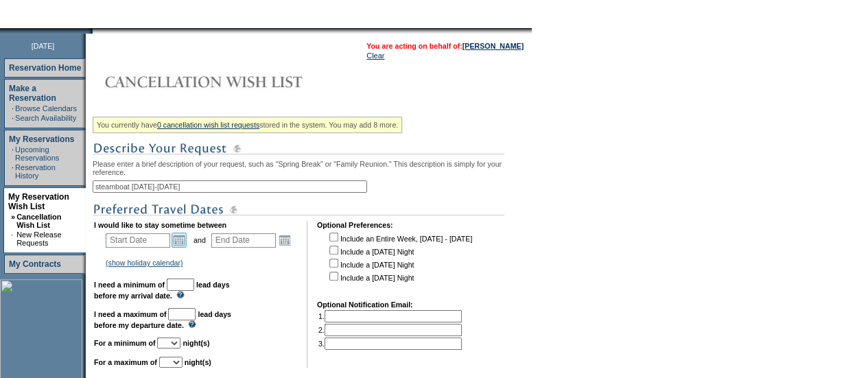 Image resolution: width=868 pixels, height=378 pixels. I want to click on td: 3., so click(390, 344).